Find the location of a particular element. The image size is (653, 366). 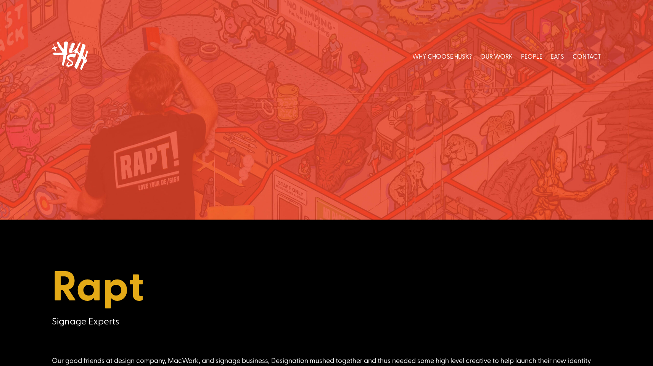

img: Husk logo is located at coordinates (73, 56).